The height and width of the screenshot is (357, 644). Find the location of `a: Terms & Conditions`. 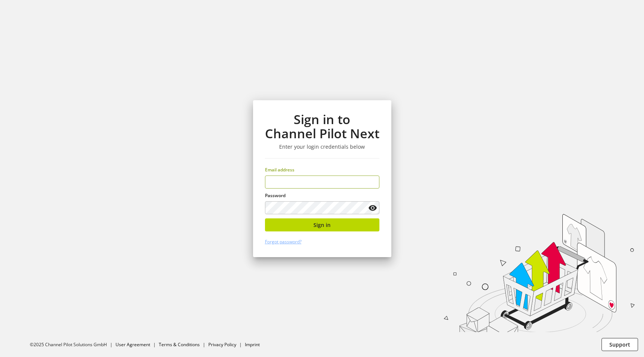

a: Terms & Conditions is located at coordinates (179, 344).